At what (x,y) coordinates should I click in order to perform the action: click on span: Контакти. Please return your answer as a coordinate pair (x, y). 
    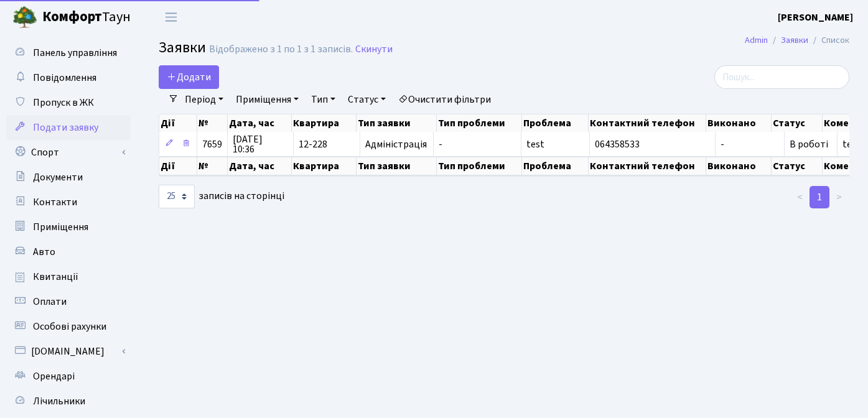
    Looking at the image, I should click on (55, 202).